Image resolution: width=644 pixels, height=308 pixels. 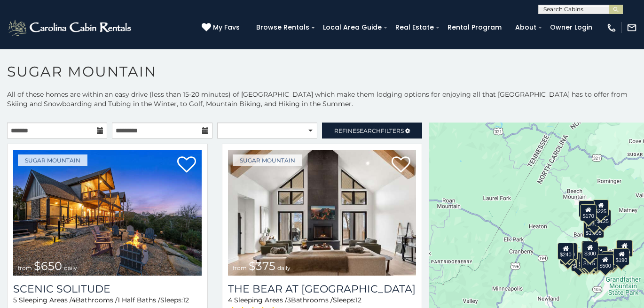 What do you see at coordinates (262, 266) in the screenshot?
I see `span: $375` at bounding box center [262, 266].